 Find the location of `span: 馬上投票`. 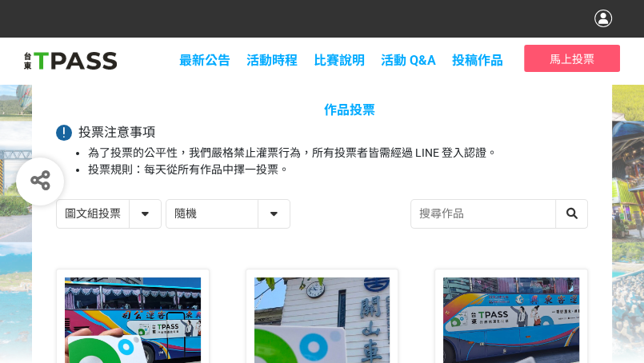

span: 馬上投票 is located at coordinates (572, 59).